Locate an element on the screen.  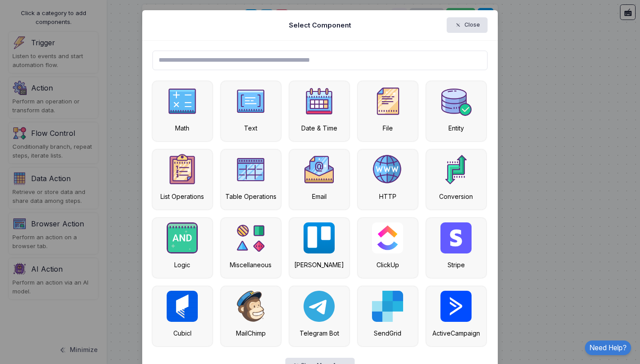
div: Miscellaneous is located at coordinates (250, 264).